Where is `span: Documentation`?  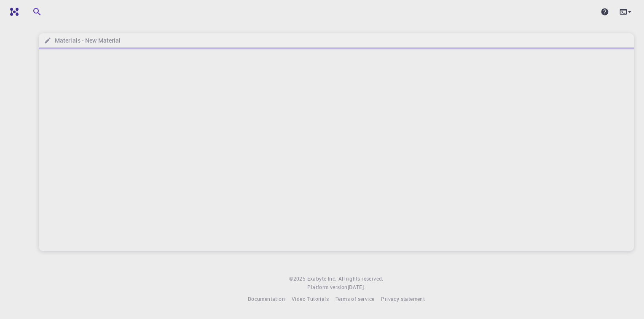 span: Documentation is located at coordinates (266, 299).